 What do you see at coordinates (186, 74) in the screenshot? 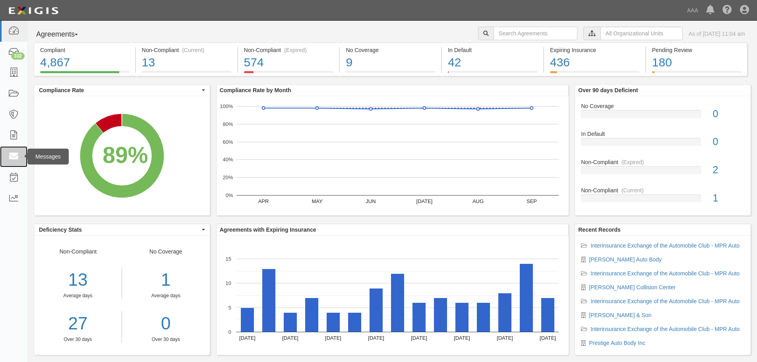
I see `a: Non-Compliant(Current)13` at bounding box center [186, 74].